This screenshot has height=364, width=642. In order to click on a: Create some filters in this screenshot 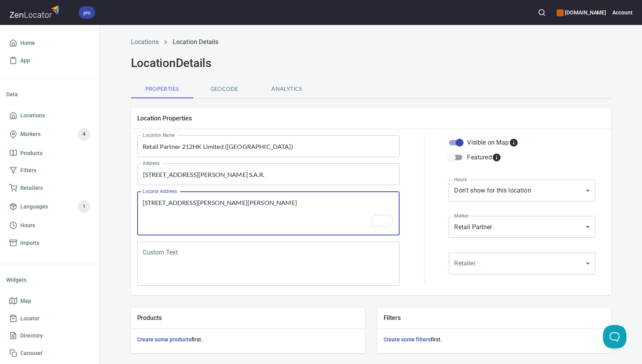, I will do `click(407, 340)`.